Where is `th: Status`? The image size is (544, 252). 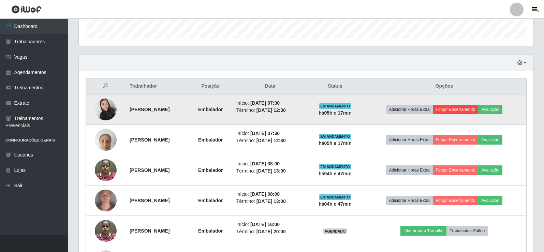
th: Status is located at coordinates (335, 86).